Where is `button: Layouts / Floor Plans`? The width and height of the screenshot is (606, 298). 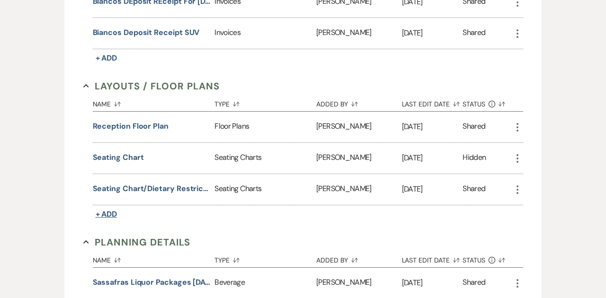
button: Layouts / Floor Plans is located at coordinates (151, 86).